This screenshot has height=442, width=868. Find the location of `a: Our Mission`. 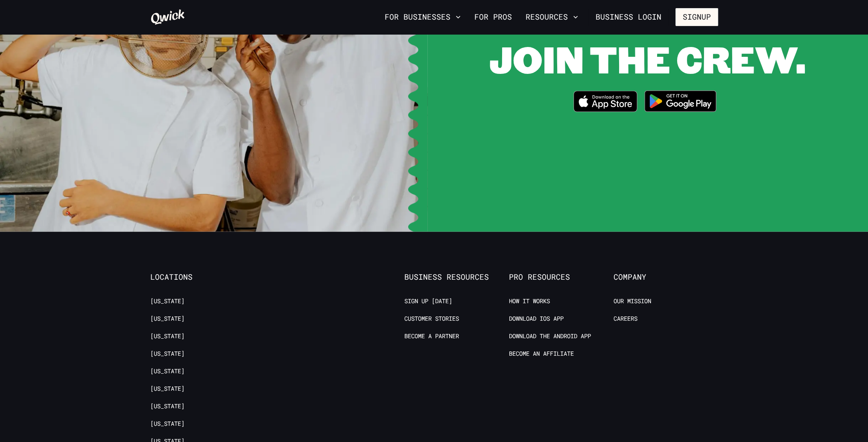

a: Our Mission is located at coordinates (632, 301).